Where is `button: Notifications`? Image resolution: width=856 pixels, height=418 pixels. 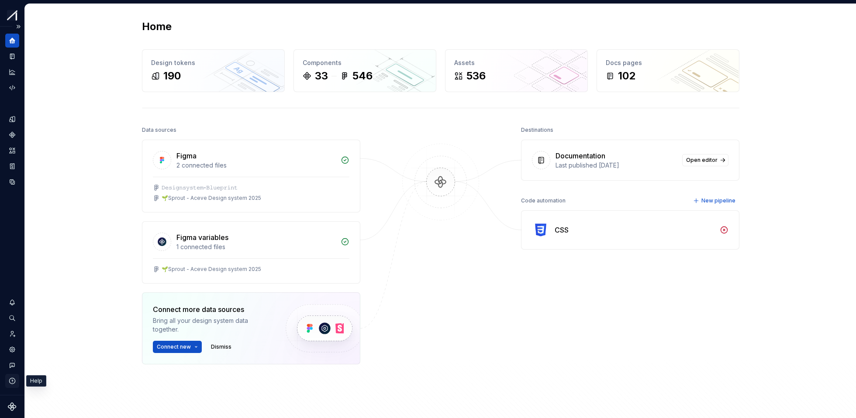
button: Notifications is located at coordinates (12, 303).